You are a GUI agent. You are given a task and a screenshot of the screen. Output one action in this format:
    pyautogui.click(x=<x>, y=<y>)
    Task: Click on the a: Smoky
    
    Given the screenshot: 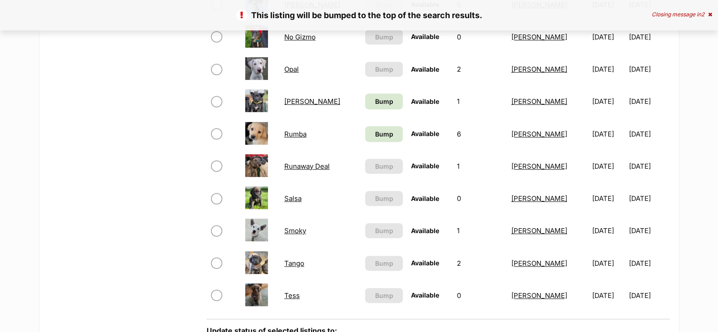 What is the action you would take?
    pyautogui.click(x=295, y=231)
    